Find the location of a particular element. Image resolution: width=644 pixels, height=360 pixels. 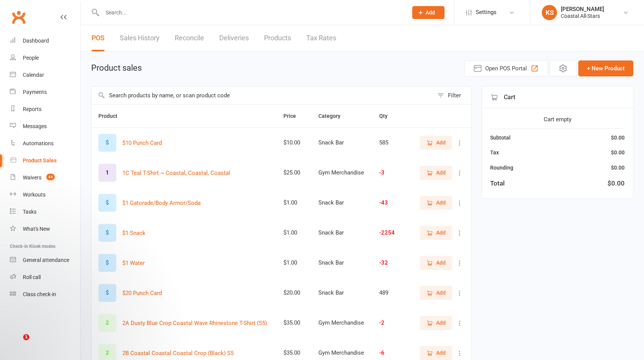

button: + New Product is located at coordinates (606, 69).